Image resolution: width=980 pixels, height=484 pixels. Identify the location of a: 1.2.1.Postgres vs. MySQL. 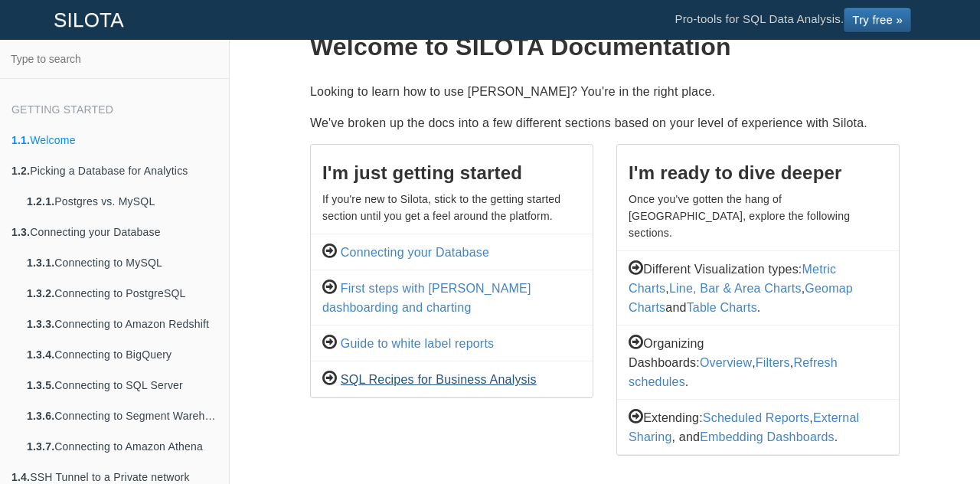
(122, 201).